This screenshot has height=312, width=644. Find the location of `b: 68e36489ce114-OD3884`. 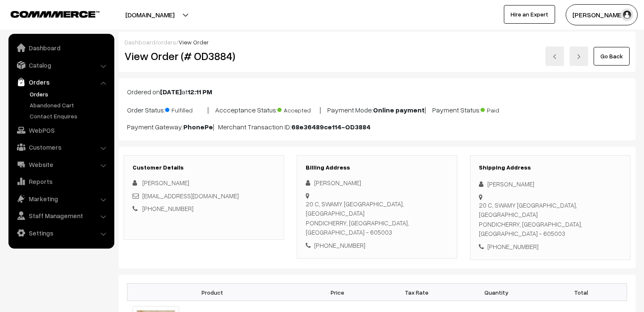

b: 68e36489ce114-OD3884 is located at coordinates (331, 127).